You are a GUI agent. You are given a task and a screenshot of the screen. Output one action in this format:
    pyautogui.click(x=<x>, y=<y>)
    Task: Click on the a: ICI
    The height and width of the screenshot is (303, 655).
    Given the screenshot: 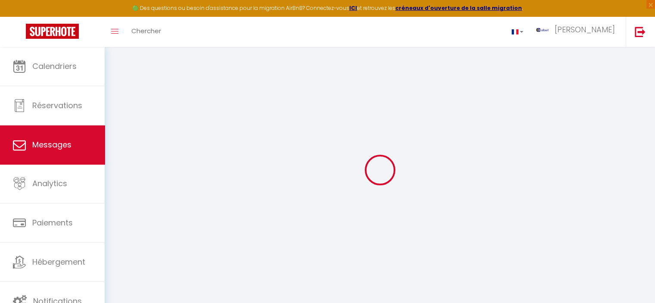 What is the action you would take?
    pyautogui.click(x=353, y=8)
    